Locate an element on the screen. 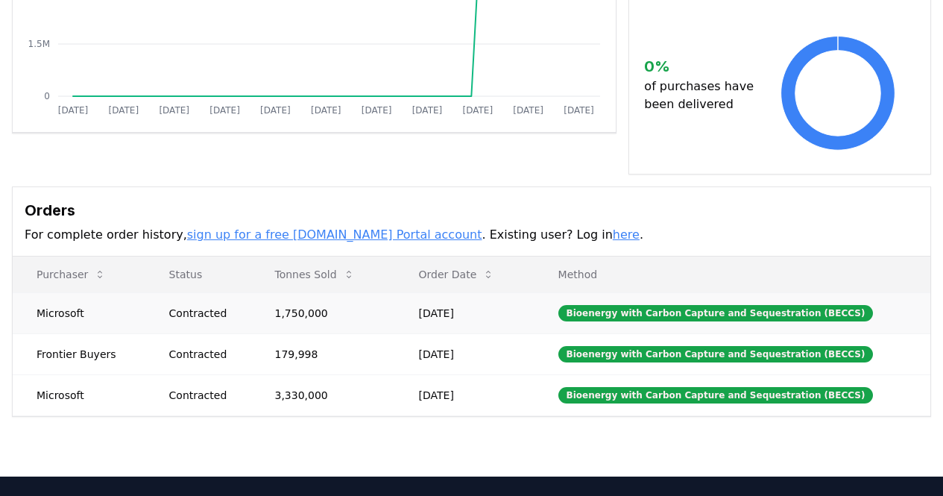  button: Tonnes Sold is located at coordinates (314, 274).